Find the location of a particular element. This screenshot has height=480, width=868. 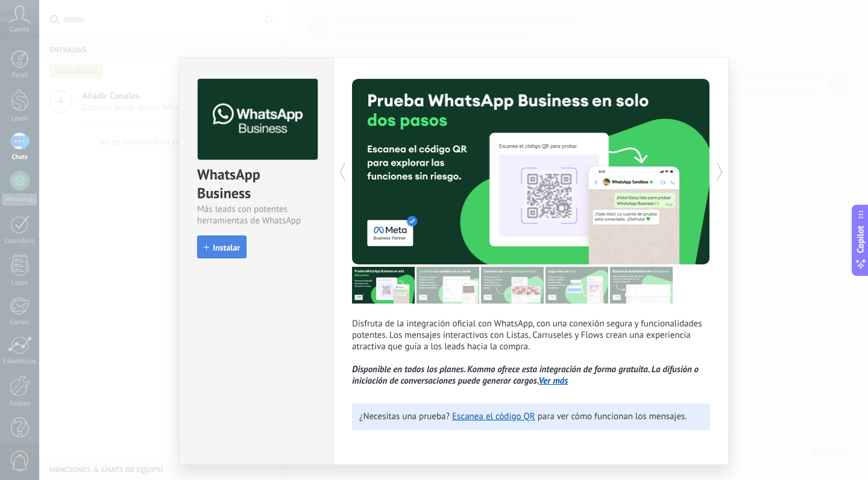

p: Disfruta de la integración oficial con WhatsApp, con una conexión segura y funcionalidades potent... is located at coordinates (531, 352).